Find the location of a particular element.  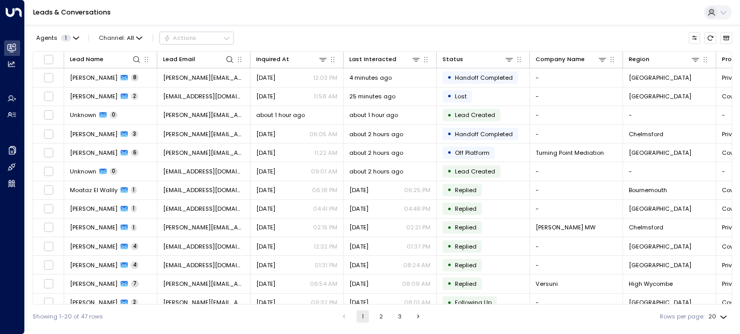

label: Rows per page: is located at coordinates (682, 316).